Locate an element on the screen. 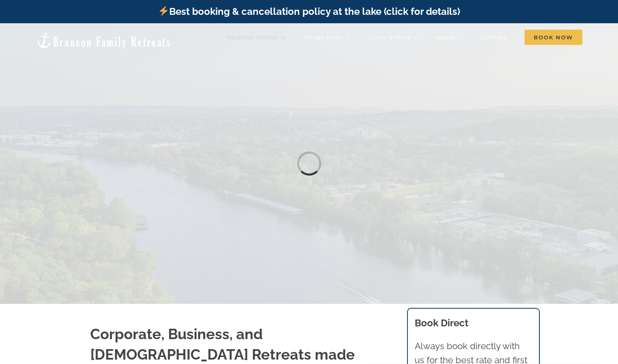 The height and width of the screenshot is (364, 618). img: Branson Family Retreats Logo is located at coordinates (104, 40).